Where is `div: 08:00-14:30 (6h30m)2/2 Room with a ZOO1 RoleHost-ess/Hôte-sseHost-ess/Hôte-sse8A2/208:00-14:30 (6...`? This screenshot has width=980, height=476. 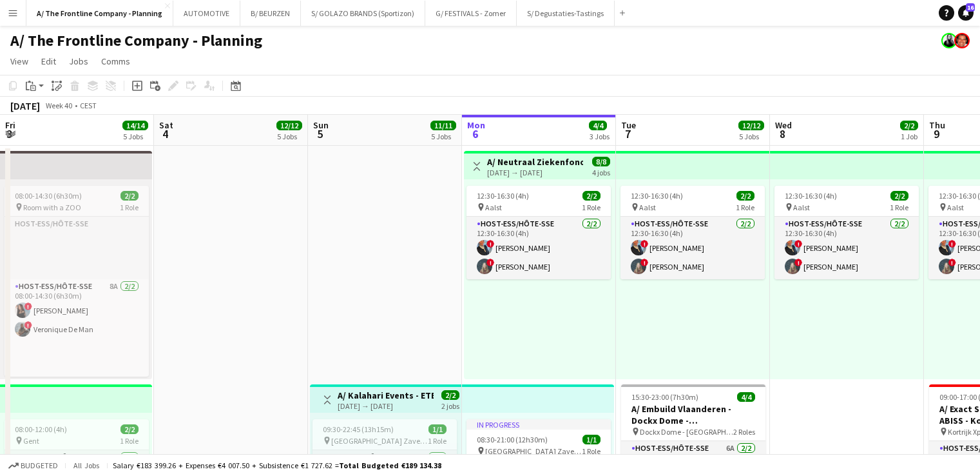 div: 08:00-14:30 (6h30m)2/2 Room with a ZOO1 RoleHost-ess/Hôte-sseHost-ess/Hôte-sse8A2/208:00-14:30 (6... is located at coordinates (76, 281).